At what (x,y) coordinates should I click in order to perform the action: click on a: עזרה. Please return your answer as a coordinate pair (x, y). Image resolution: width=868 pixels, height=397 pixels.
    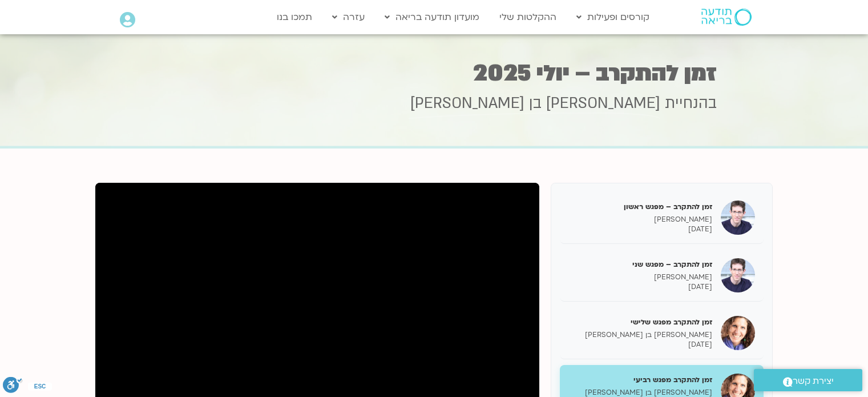
    Looking at the image, I should click on (348, 17).